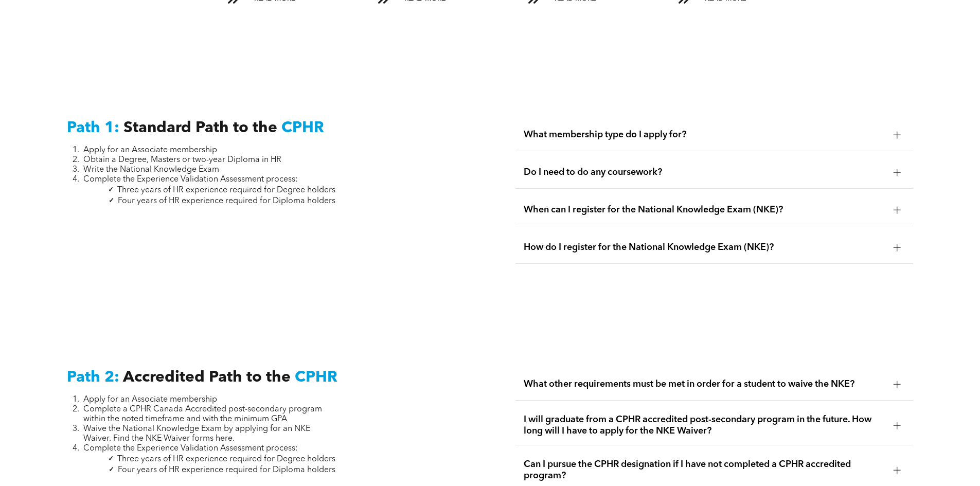 Image resolution: width=980 pixels, height=486 pixels. I want to click on span: How do I register for the National Knowledge Exam (NKE)?, so click(704, 248).